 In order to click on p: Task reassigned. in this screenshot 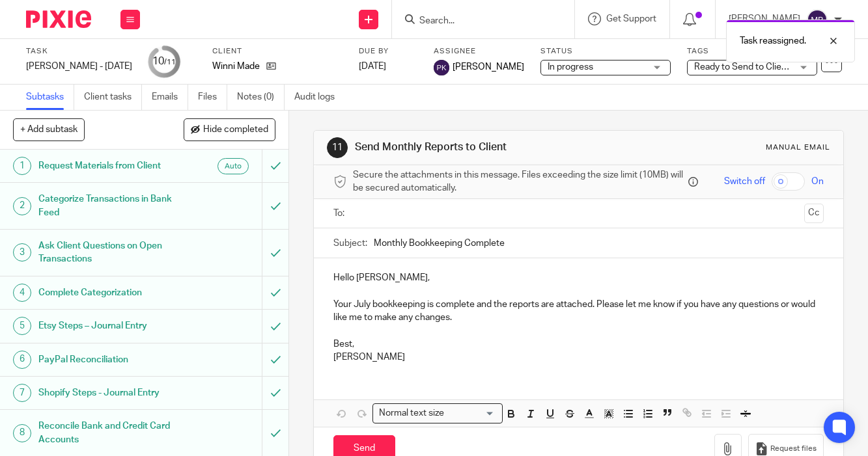, I will do `click(772, 41)`.